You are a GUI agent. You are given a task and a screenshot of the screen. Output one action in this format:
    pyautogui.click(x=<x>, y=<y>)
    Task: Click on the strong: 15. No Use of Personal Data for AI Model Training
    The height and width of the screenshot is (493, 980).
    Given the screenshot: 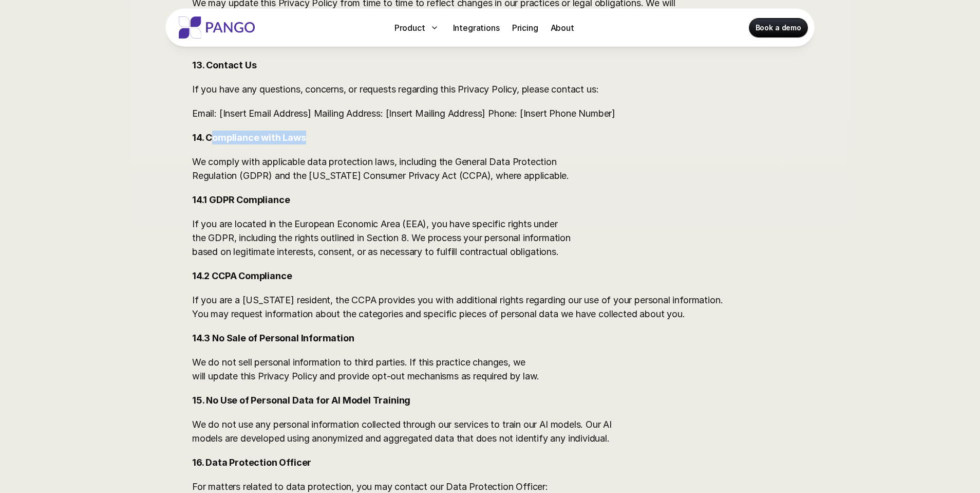 What is the action you would take?
    pyautogui.click(x=301, y=399)
    